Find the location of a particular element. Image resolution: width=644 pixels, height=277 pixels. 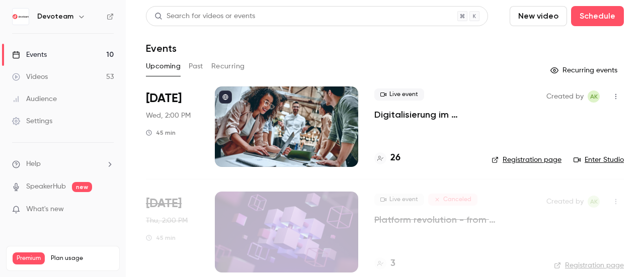

span: Canceled is located at coordinates (452, 200).